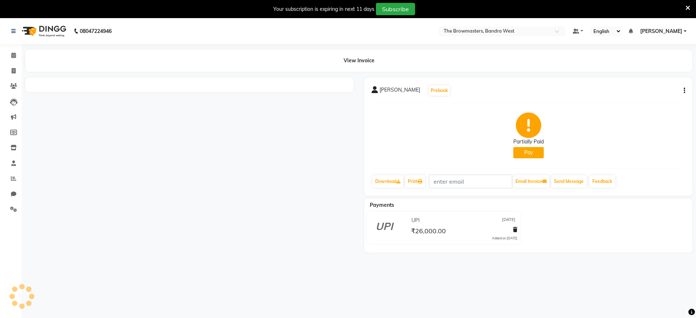 This screenshot has width=696, height=318. I want to click on button: Send Message, so click(569, 182).